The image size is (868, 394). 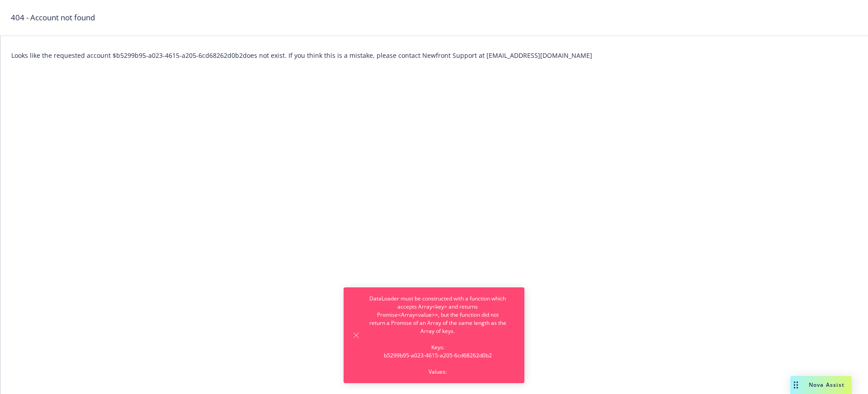 I want to click on span: Nova Assist, so click(x=826, y=385).